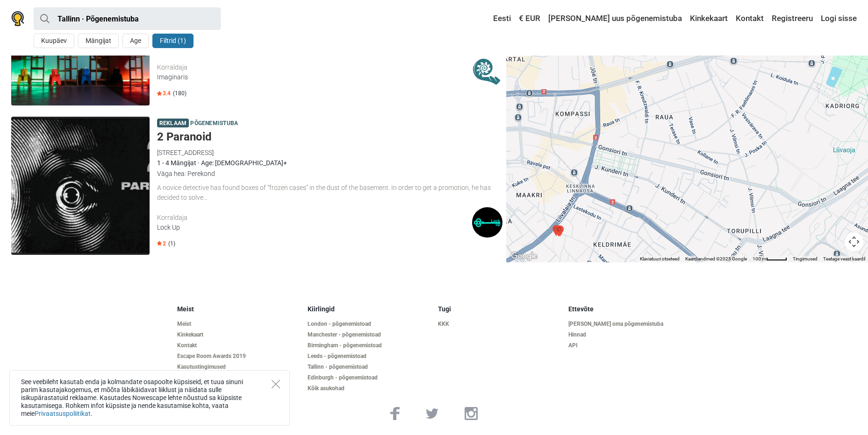 This screenshot has height=435, width=868. What do you see at coordinates (329, 192) in the screenshot?
I see `div: A novice detective has found boxes of “frozen cases” in the dust of the basement. In order to get...` at bounding box center [329, 192].